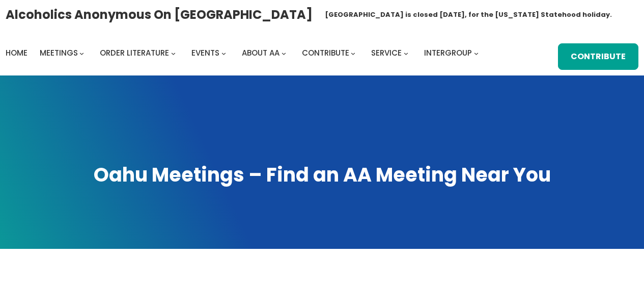  I want to click on a: Home, so click(17, 53).